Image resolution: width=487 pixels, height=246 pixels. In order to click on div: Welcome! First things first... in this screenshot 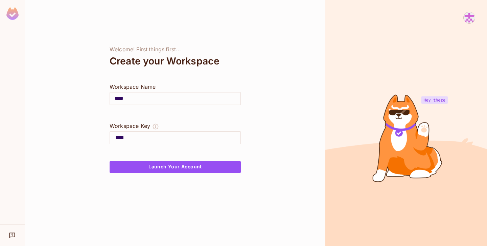, I will do `click(175, 50)`.